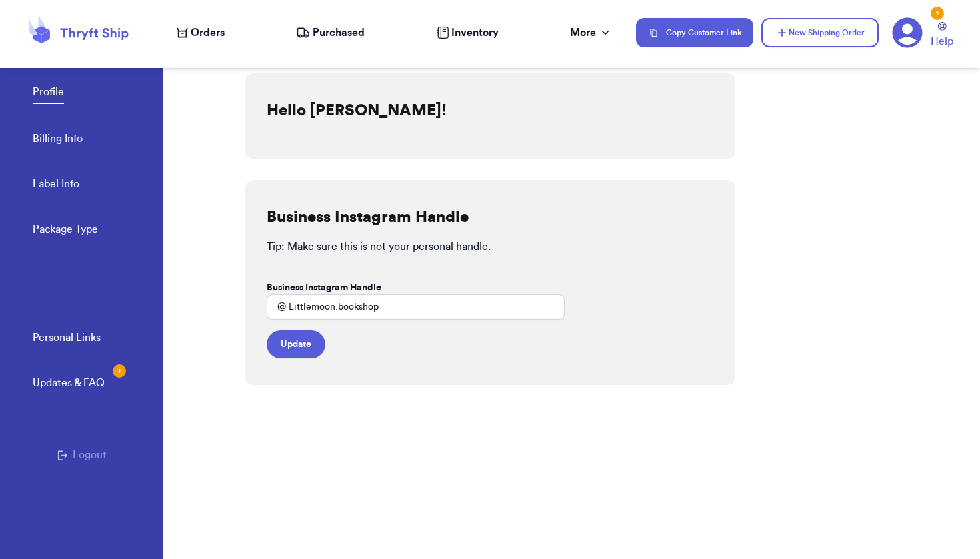 Image resolution: width=980 pixels, height=559 pixels. What do you see at coordinates (490, 246) in the screenshot?
I see `p: Tip: Make sure this is not your personal handle.` at bounding box center [490, 246].